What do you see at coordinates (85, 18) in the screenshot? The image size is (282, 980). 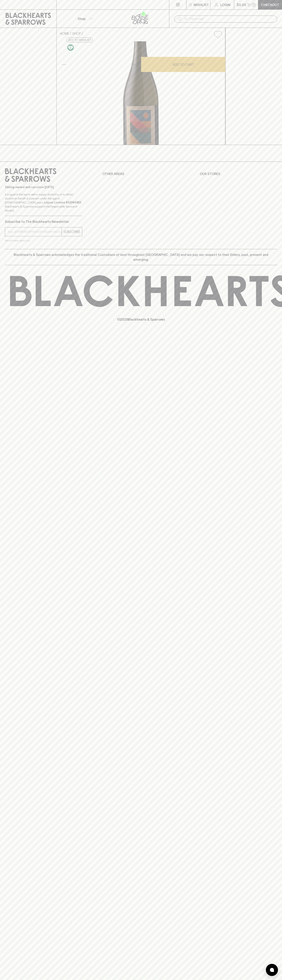 I see `button: Shop` at bounding box center [85, 18].